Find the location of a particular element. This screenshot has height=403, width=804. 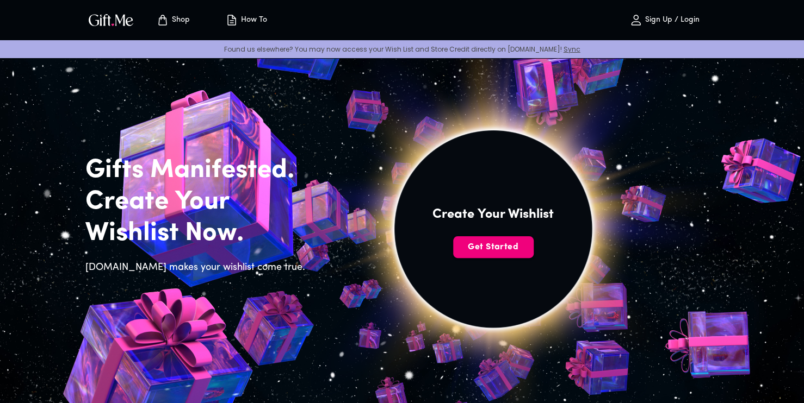

p: Shop is located at coordinates (179, 20).